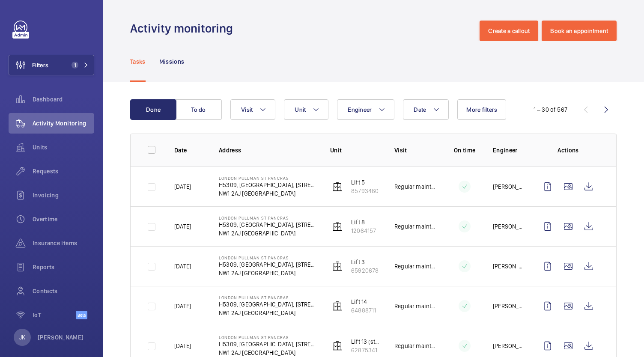 This screenshot has width=644, height=357. What do you see at coordinates (63, 171) in the screenshot?
I see `span: Requests` at bounding box center [63, 171].